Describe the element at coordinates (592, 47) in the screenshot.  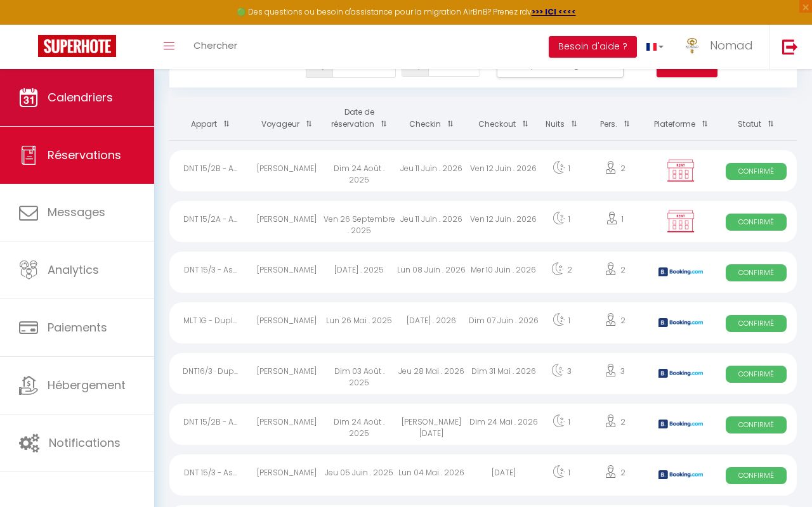
I see `button: Besoin d'aide ?` at that location.